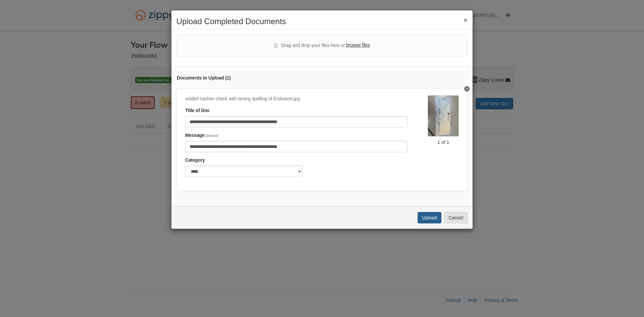 This screenshot has width=644, height=317. Describe the element at coordinates (296, 122) in the screenshot. I see `input: Document Title` at that location.